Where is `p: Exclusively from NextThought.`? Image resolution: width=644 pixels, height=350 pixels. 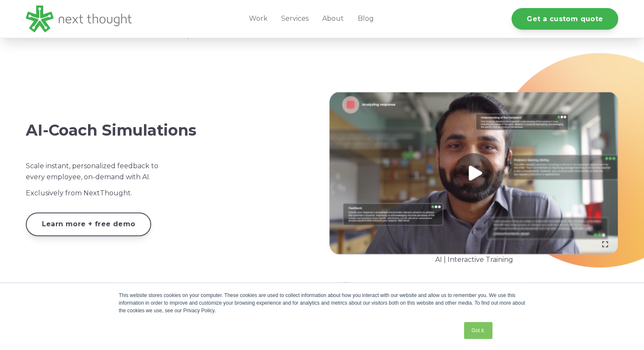 p: Exclusively from NextThought. is located at coordinates (170, 193).